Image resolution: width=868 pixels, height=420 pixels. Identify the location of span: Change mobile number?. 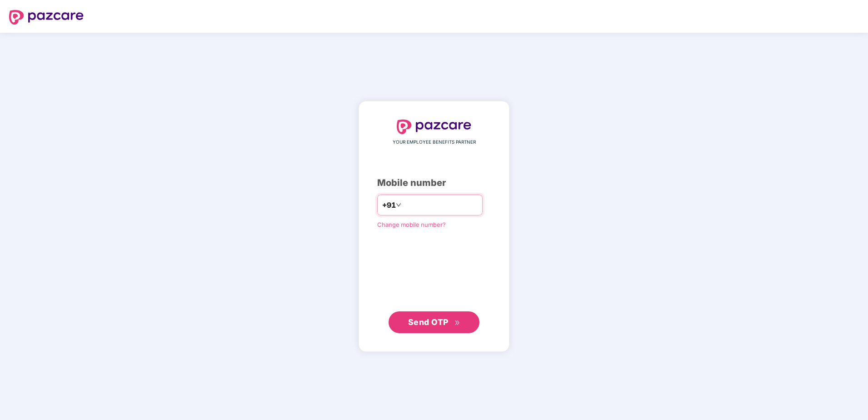
(411, 225).